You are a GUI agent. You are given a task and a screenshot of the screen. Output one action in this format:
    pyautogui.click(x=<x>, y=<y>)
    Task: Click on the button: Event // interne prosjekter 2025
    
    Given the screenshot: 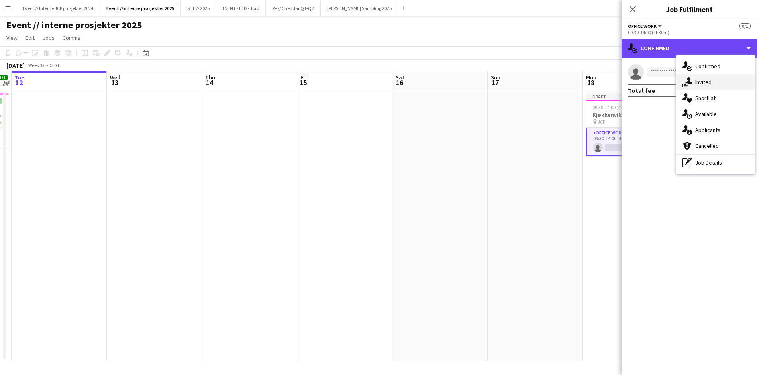 What is the action you would take?
    pyautogui.click(x=140, y=8)
    